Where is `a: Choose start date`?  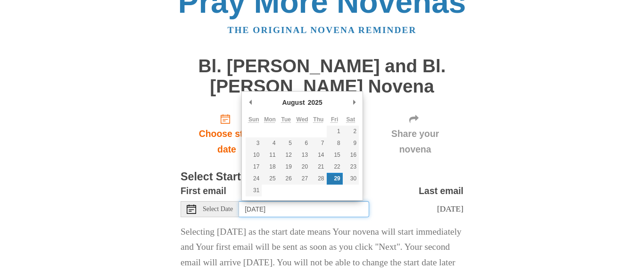
a: Choose start date is located at coordinates (227, 133).